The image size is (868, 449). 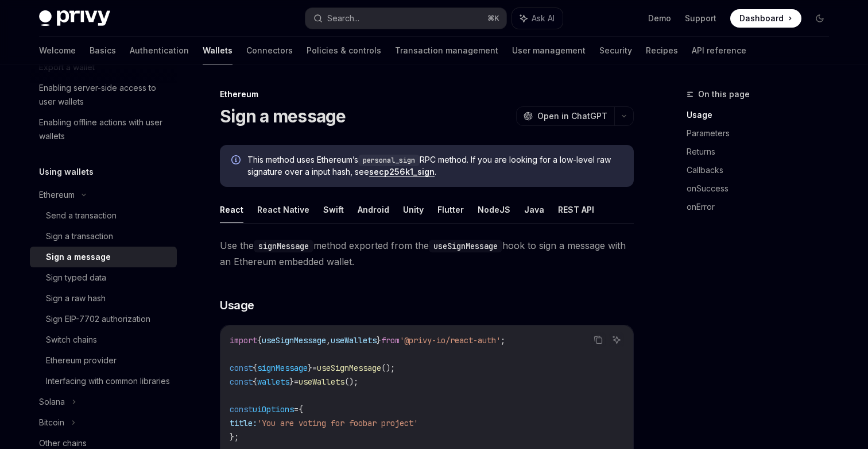 I want to click on svg: Info, so click(x=237, y=161).